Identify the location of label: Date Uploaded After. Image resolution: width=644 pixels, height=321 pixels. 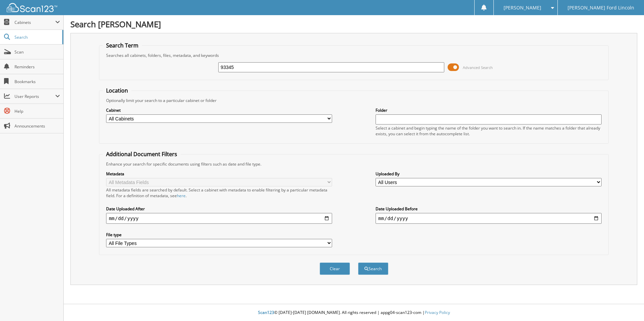
(219, 208).